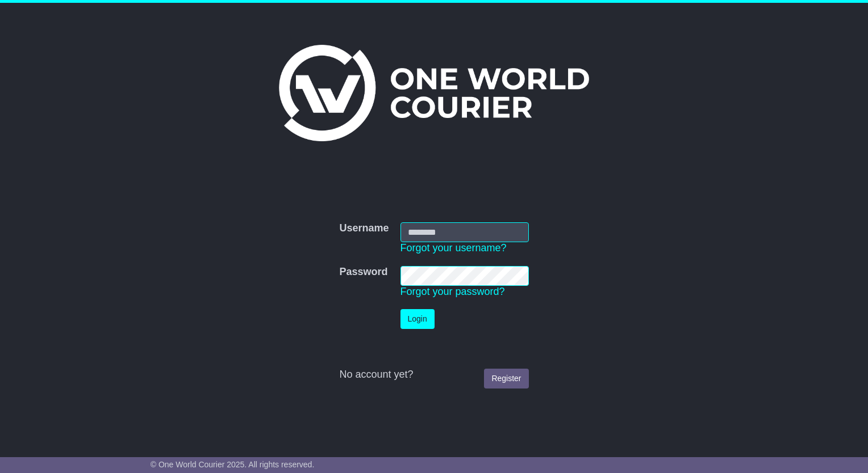 This screenshot has height=473, width=868. What do you see at coordinates (433, 375) in the screenshot?
I see `div: No account yet?` at bounding box center [433, 375].